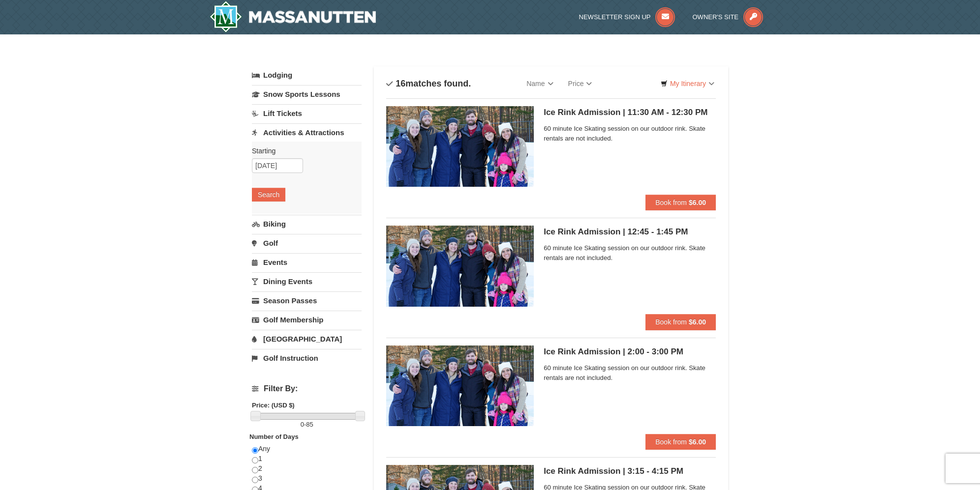 The image size is (980, 490). What do you see at coordinates (307, 262) in the screenshot?
I see `a: Events` at bounding box center [307, 262].